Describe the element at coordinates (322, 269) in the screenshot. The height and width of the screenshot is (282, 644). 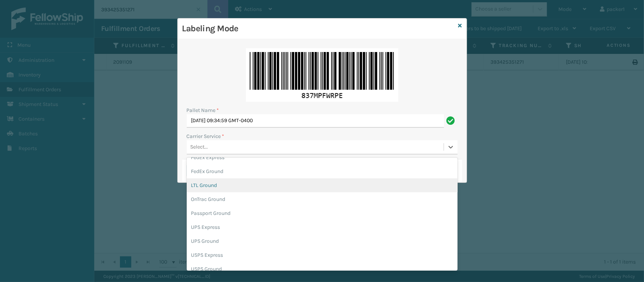
I see `div: USPS Ground` at that location.